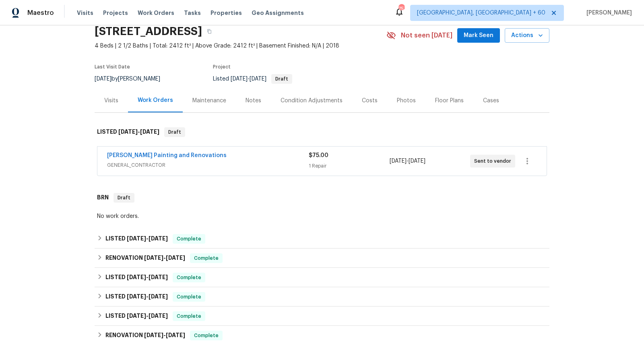 The width and height of the screenshot is (644, 348). I want to click on button: Actions, so click(527, 36).